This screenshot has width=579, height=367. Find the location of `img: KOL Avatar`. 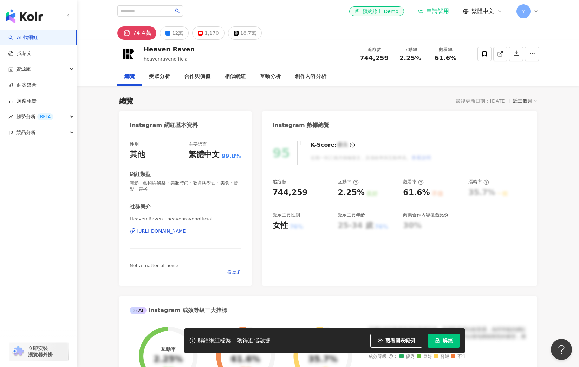

img: KOL Avatar is located at coordinates (128, 54).